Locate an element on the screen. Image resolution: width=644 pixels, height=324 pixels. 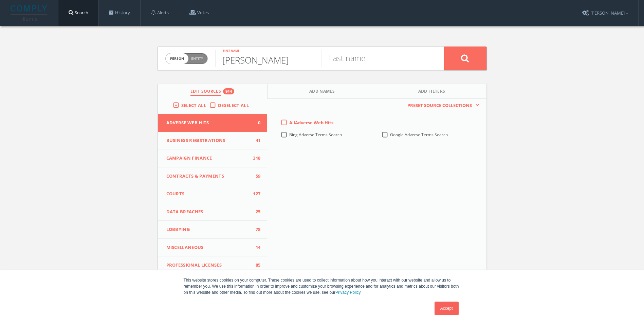
span: Add Filters is located at coordinates (432, 92).